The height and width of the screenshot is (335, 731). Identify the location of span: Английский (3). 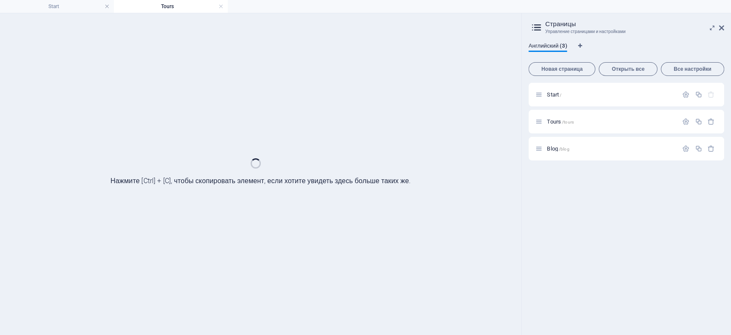
(548, 47).